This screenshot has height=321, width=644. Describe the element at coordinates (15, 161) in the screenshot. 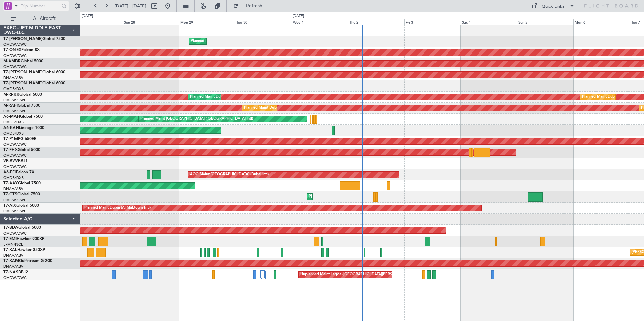

I see `a: VP-BVVBBJ1` at that location.